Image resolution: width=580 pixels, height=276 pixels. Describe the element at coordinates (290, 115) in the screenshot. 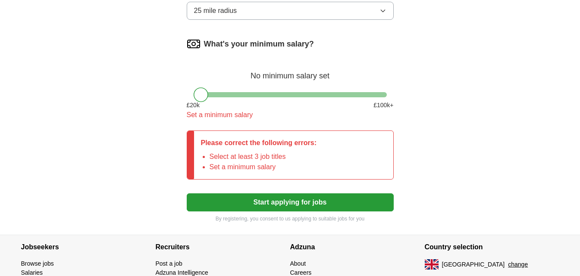

I see `div: Set a minimum salary` at that location.